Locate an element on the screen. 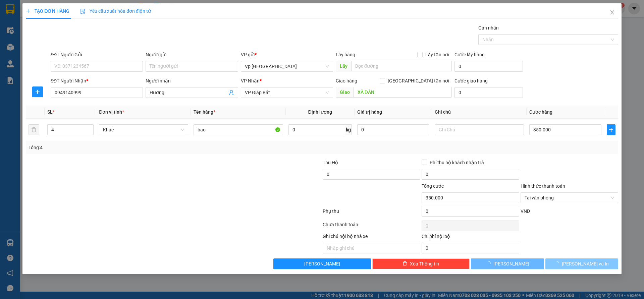 The image size is (644, 299). input: Nhập ghi chú is located at coordinates (371, 248).